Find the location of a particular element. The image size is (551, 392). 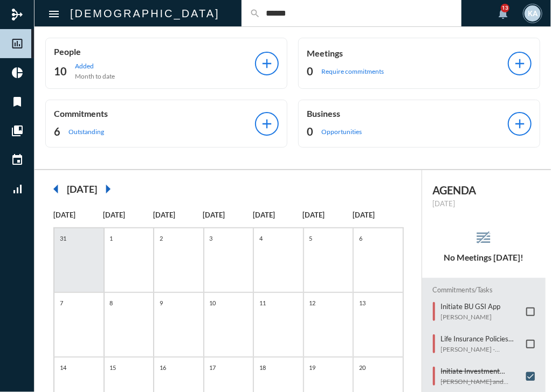

p: Initiate BU GSI App is located at coordinates (471, 307).